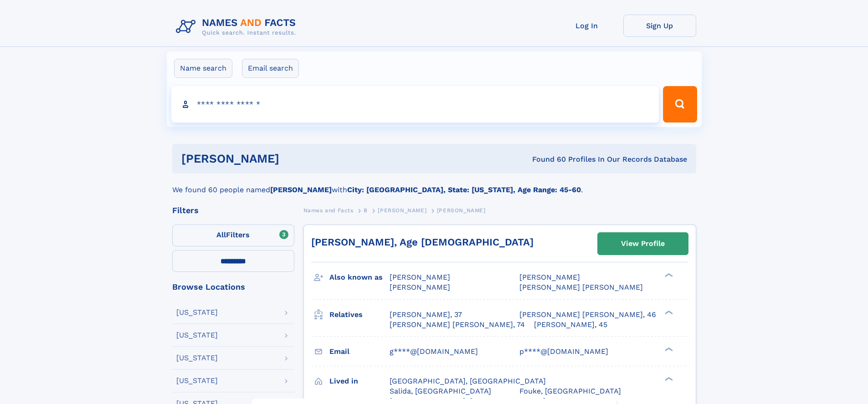  What do you see at coordinates (365, 210) in the screenshot?
I see `a: B` at bounding box center [365, 210].